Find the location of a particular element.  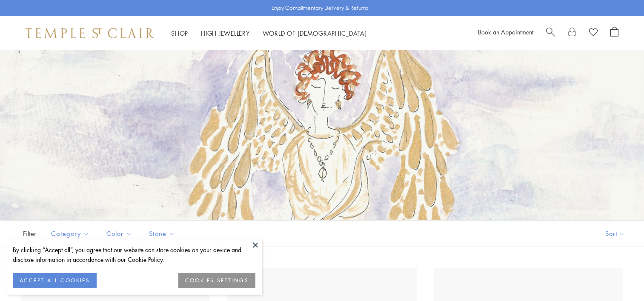

span: Category is located at coordinates (71, 233).